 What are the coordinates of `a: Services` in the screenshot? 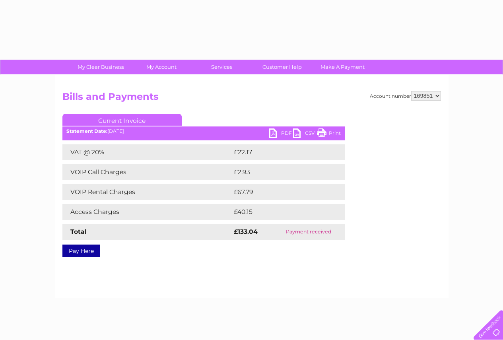 It's located at (222, 67).